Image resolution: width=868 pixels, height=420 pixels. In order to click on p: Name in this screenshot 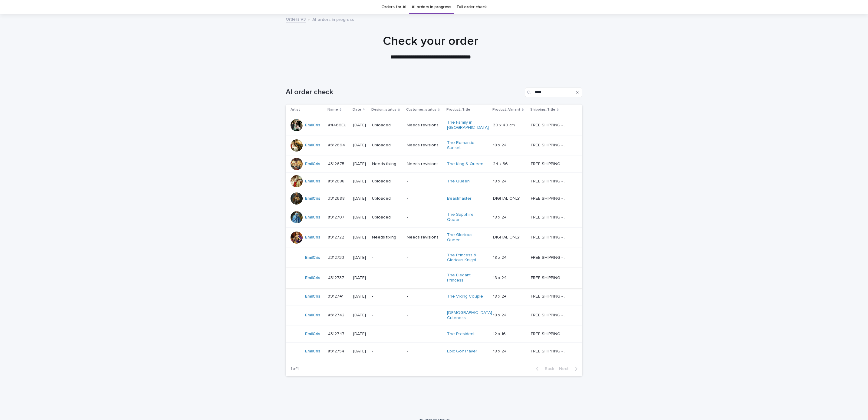, I will do `click(333, 109)`.